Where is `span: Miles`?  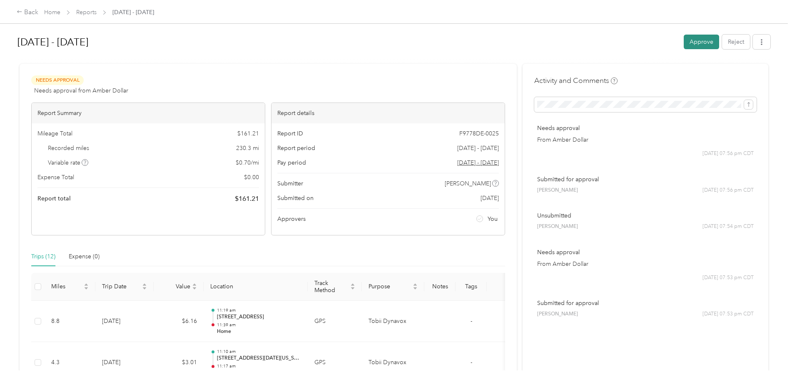
span: Miles is located at coordinates (67, 286).